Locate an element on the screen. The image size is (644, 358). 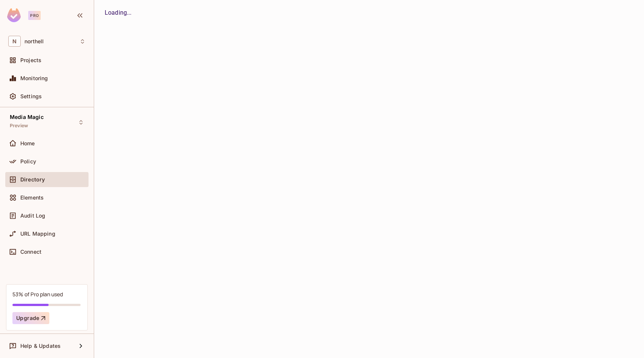
span: Directory is located at coordinates (32, 180).